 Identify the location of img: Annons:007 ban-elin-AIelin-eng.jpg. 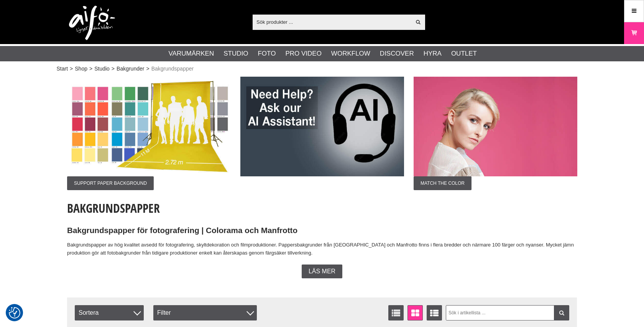
(322, 126).